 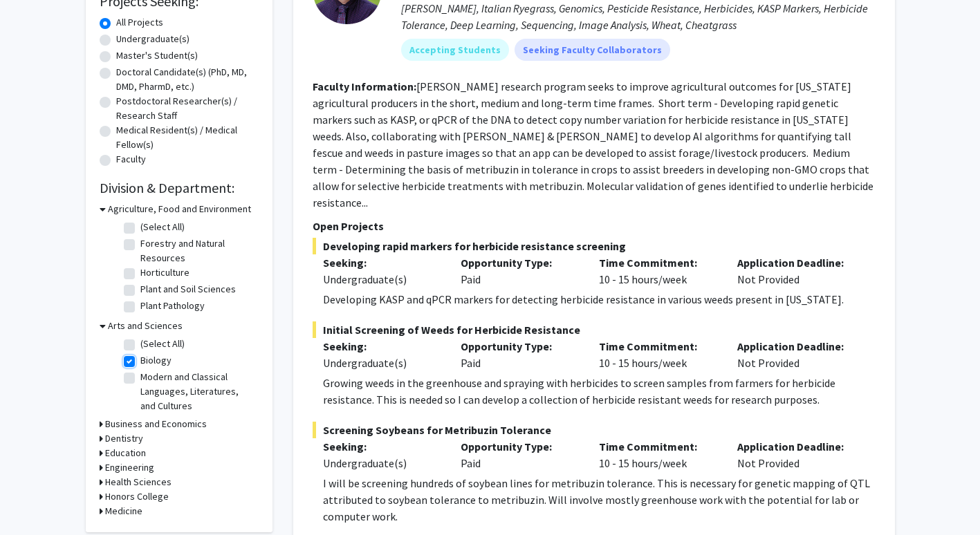 What do you see at coordinates (188, 289) in the screenshot?
I see `label: Plant and Soil Sciences` at bounding box center [188, 289].